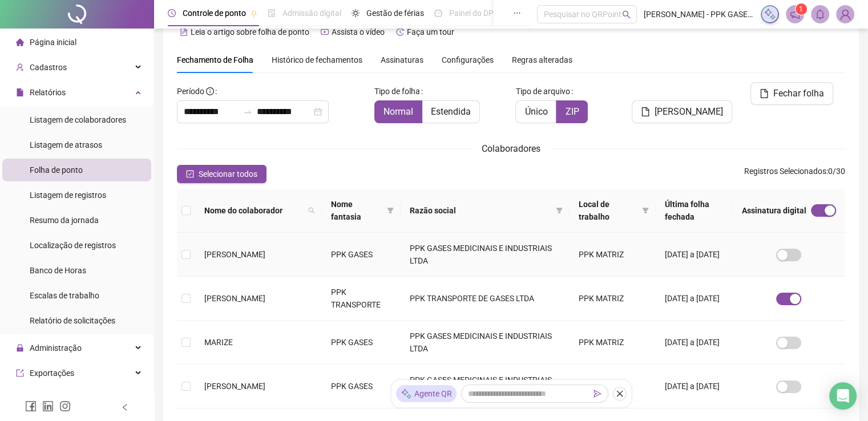  I want to click on span: file-text, so click(184, 32).